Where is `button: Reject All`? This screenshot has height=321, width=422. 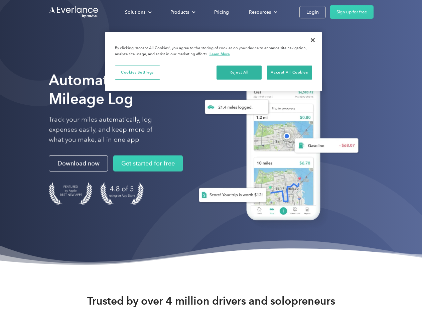 button: Reject All is located at coordinates (239, 73).